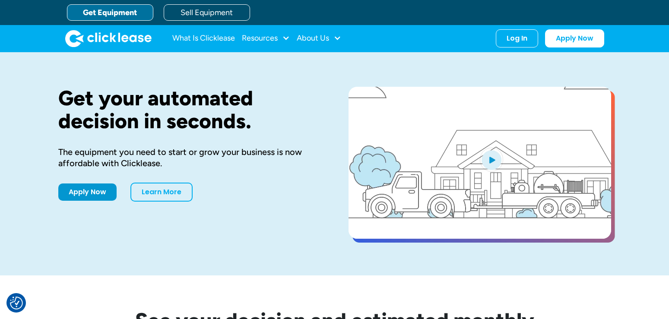 The height and width of the screenshot is (319, 669). What do you see at coordinates (16, 303) in the screenshot?
I see `button: Consent Preferences` at bounding box center [16, 303].